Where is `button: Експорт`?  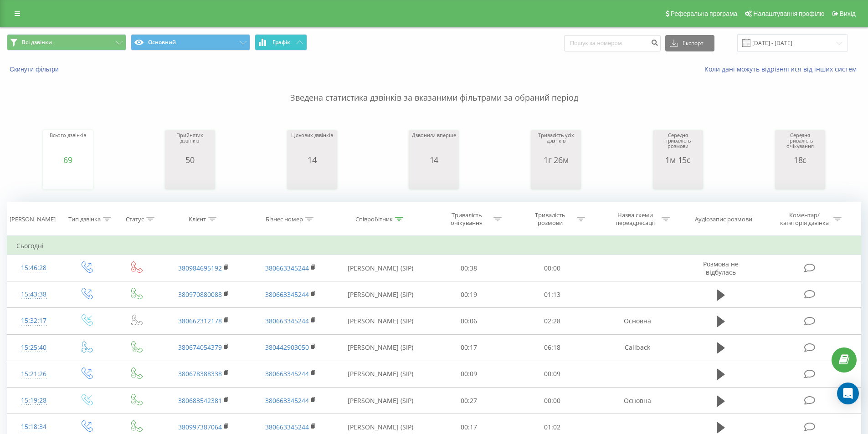
button: Експорт is located at coordinates (690, 43).